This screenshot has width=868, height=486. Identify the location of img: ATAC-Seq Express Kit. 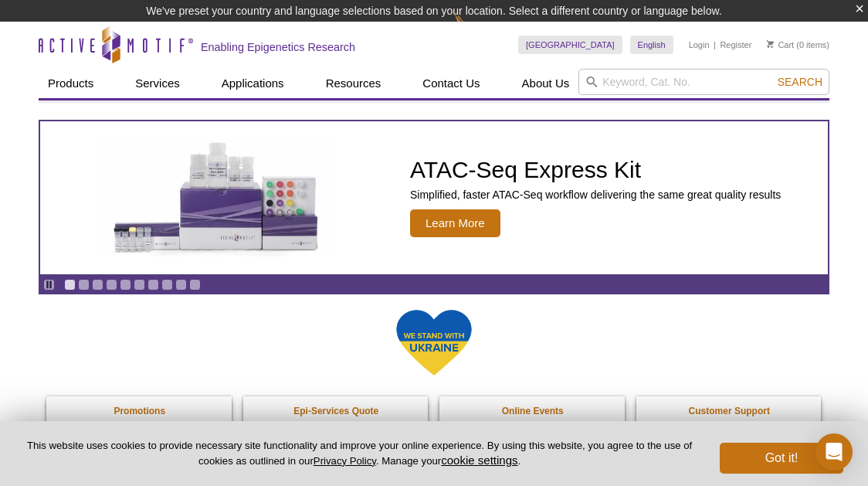
(218, 198).